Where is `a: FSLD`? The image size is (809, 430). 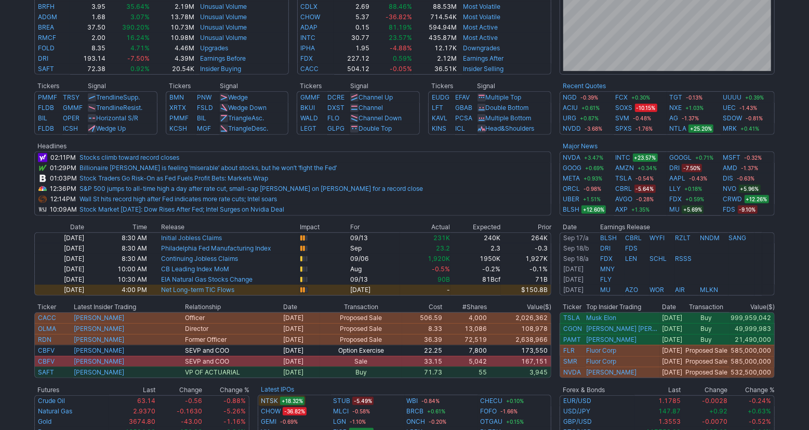 a: FSLD is located at coordinates (205, 107).